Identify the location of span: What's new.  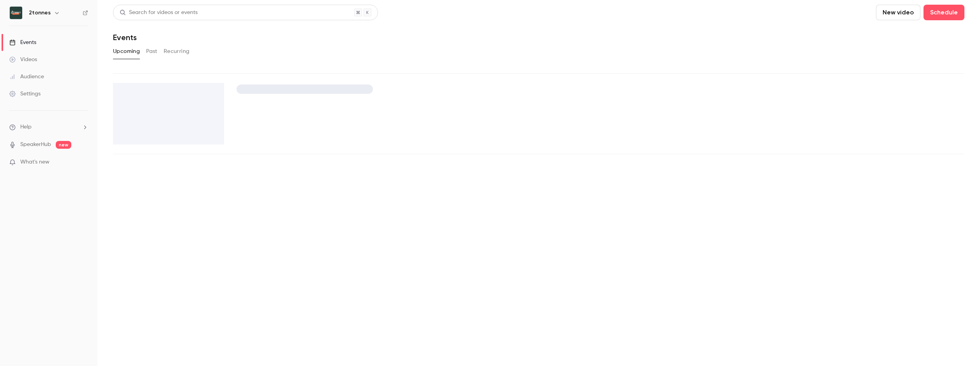
(35, 162).